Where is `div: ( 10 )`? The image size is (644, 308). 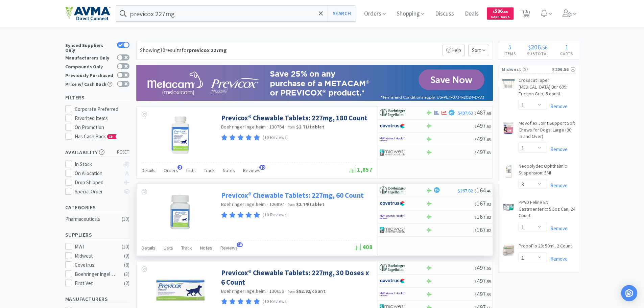 div: ( 10 ) is located at coordinates (125, 247).